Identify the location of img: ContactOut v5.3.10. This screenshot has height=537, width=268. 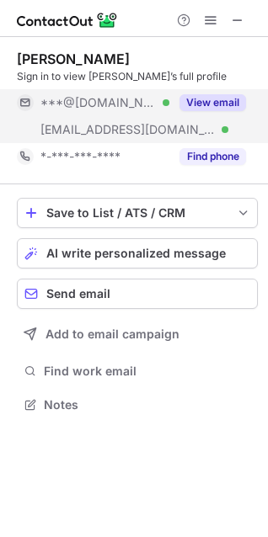
(67, 20).